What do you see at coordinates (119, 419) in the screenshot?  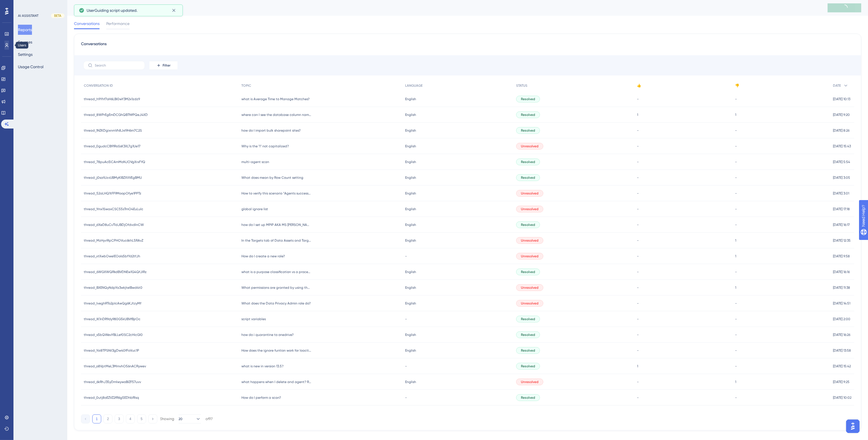 I see `button: 3` at bounding box center [119, 419].